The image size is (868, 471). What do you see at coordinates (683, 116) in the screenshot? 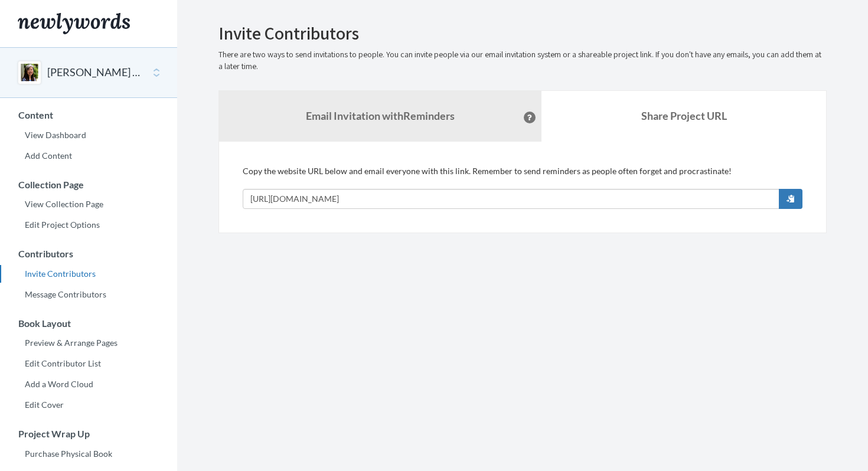
I see `b: Share Project URL` at bounding box center [683, 116].